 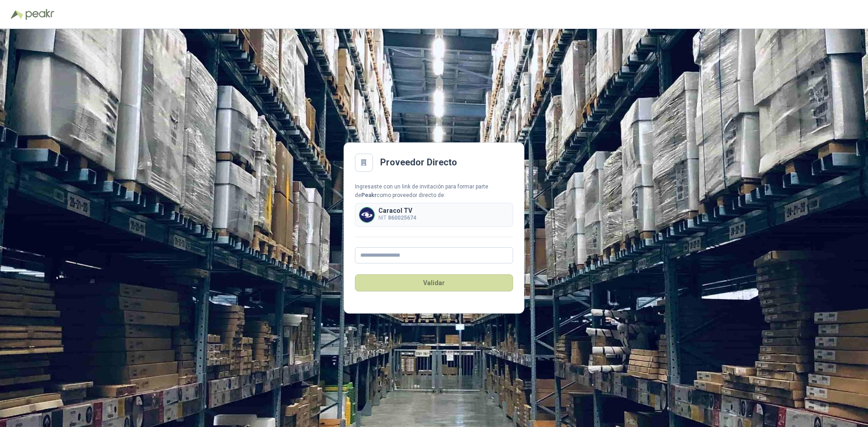 I want to click on h2: Proveedor Directo, so click(x=419, y=162).